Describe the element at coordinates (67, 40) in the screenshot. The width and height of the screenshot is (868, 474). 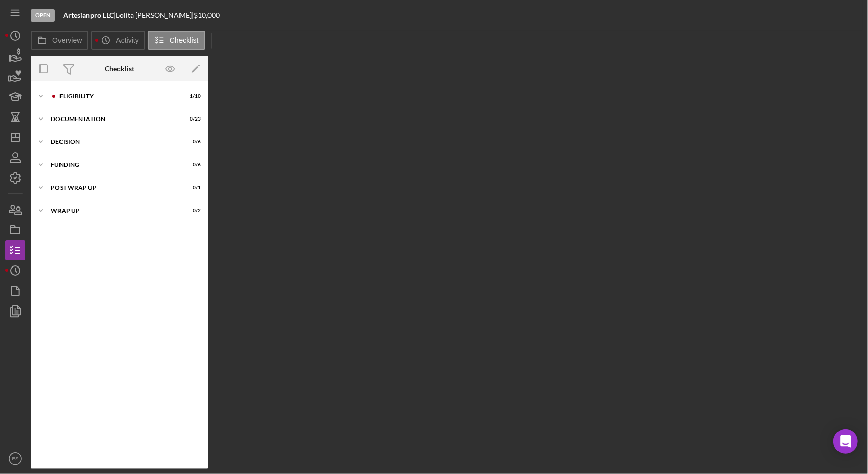
I see `label: Overview` at that location.